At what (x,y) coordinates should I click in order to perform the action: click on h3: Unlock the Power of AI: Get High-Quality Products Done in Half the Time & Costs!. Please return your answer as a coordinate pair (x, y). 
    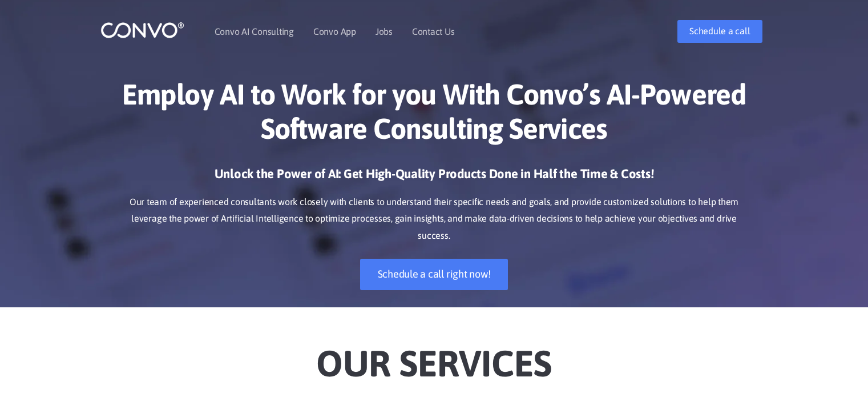
    Looking at the image, I should click on (435, 178).